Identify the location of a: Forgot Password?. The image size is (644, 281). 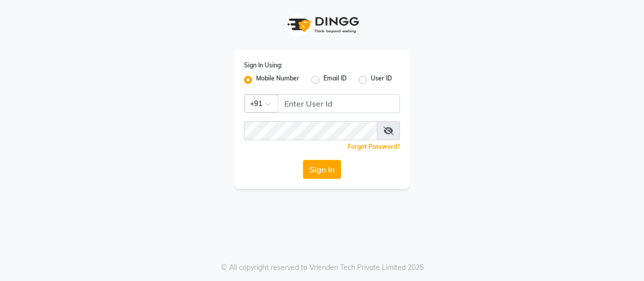
(374, 146).